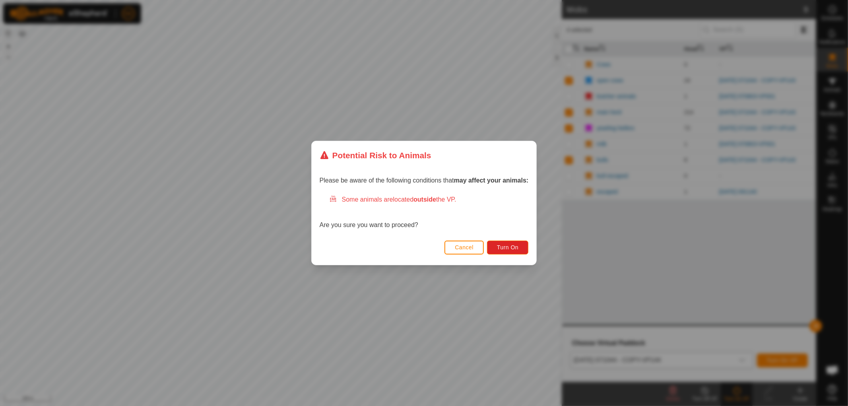 This screenshot has height=406, width=848. What do you see at coordinates (507, 247) in the screenshot?
I see `button: Turn On` at bounding box center [507, 247].